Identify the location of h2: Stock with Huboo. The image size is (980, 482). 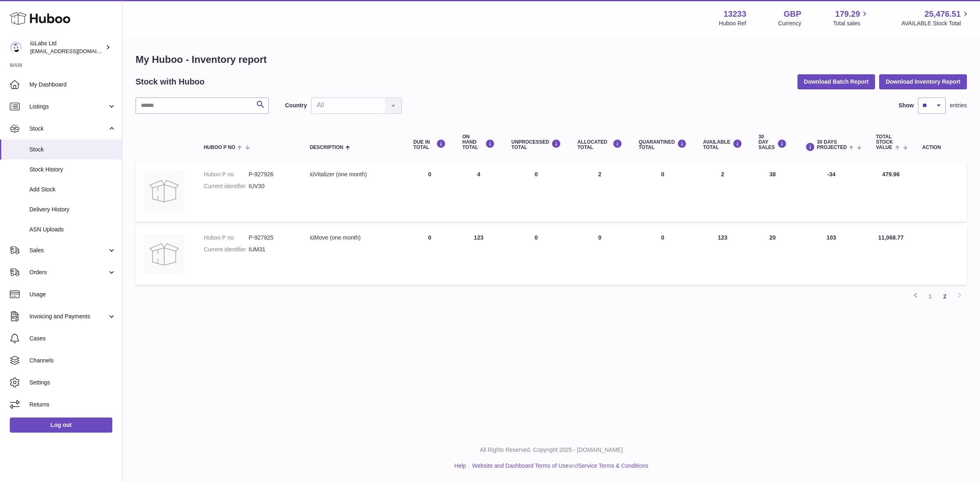
(169, 82).